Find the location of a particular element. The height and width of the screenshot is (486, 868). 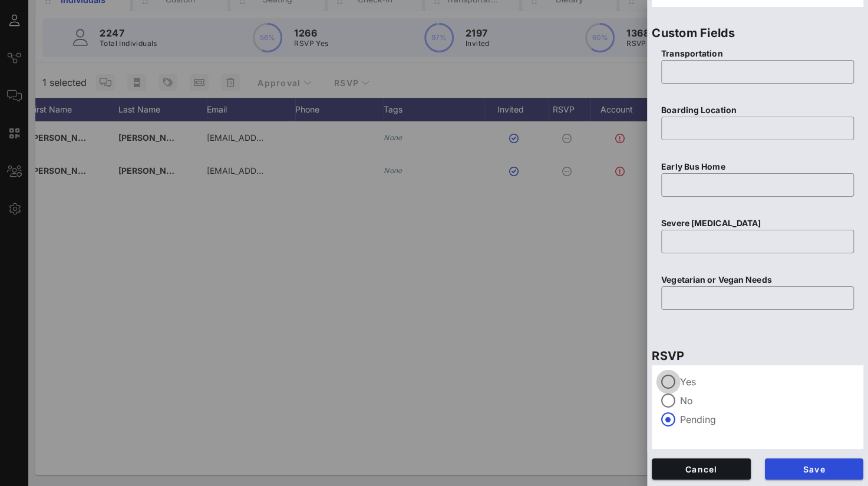

p: Vegetarian or Vegan Needs is located at coordinates (757, 280).